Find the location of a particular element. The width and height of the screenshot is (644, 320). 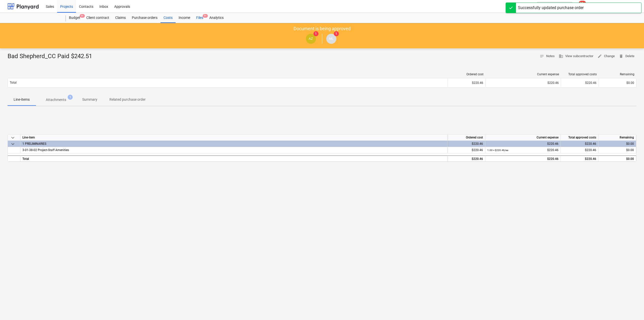

span: business is located at coordinates (561, 56).